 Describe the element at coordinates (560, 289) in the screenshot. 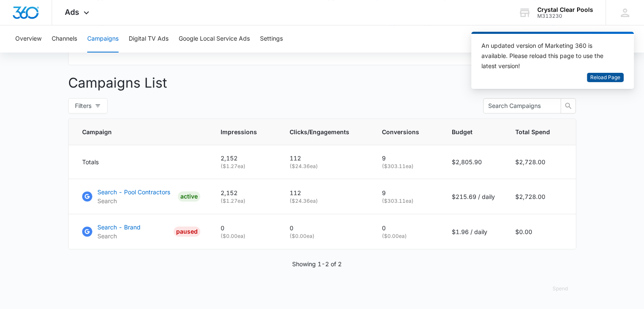

I see `button: Spend` at that location.